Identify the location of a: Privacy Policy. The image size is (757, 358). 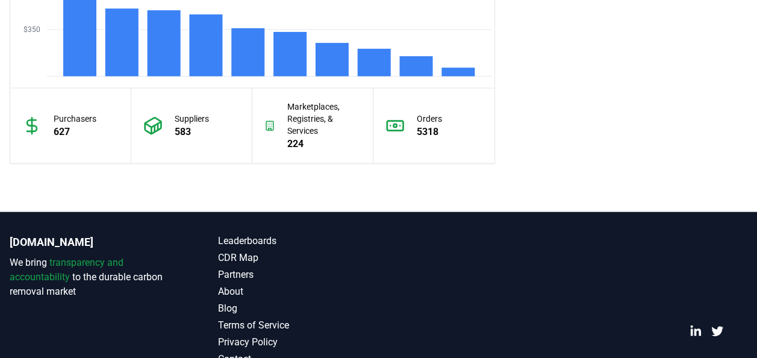
(298, 342).